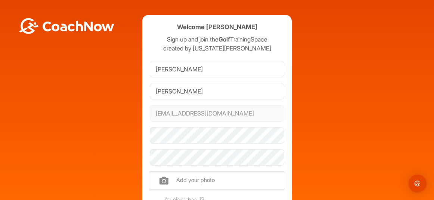 This screenshot has height=200, width=434. What do you see at coordinates (217, 91) in the screenshot?
I see `input: Last Name` at bounding box center [217, 91].